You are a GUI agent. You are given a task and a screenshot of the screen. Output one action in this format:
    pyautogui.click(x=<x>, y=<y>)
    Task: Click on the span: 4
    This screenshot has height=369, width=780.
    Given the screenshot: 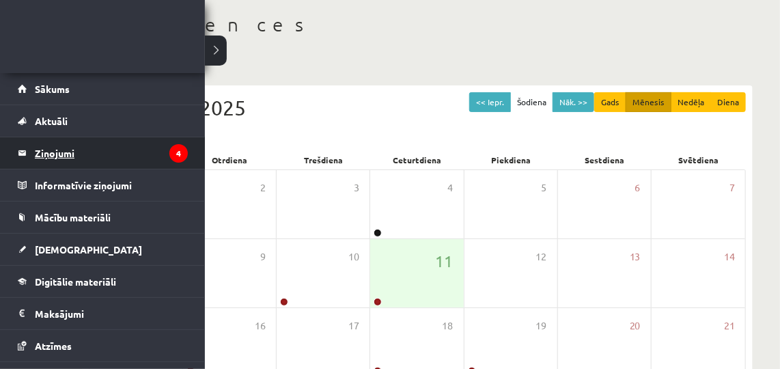 What is the action you would take?
    pyautogui.click(x=451, y=188)
    